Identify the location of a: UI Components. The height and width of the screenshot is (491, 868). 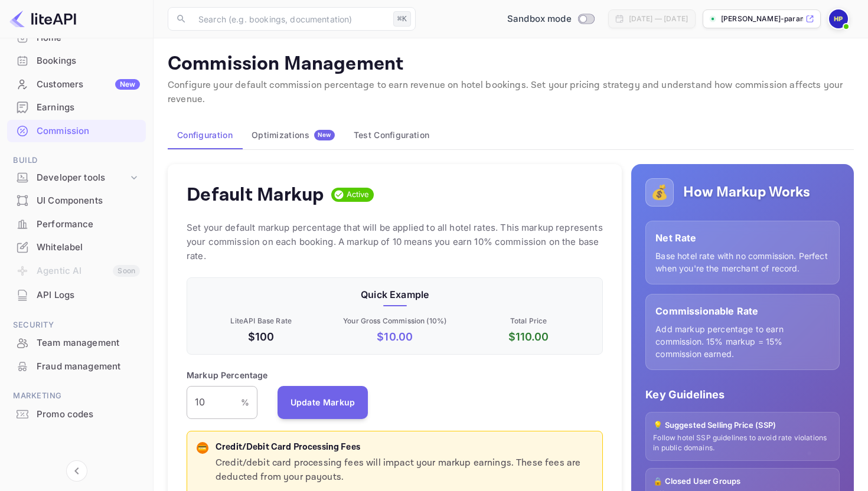
(76, 200).